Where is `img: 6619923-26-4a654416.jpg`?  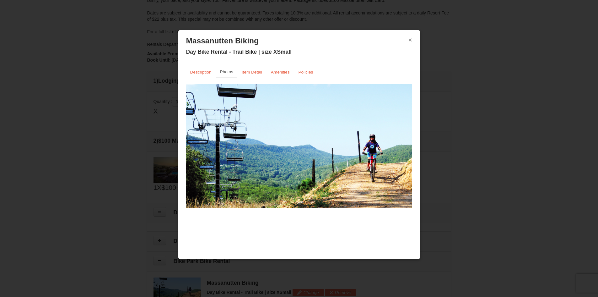
img: 6619923-26-4a654416.jpg is located at coordinates (299, 146).